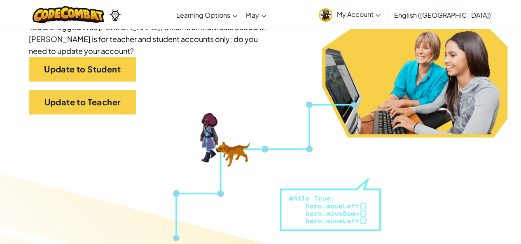 Image resolution: width=521 pixels, height=244 pixels. I want to click on span: Play, so click(253, 15).